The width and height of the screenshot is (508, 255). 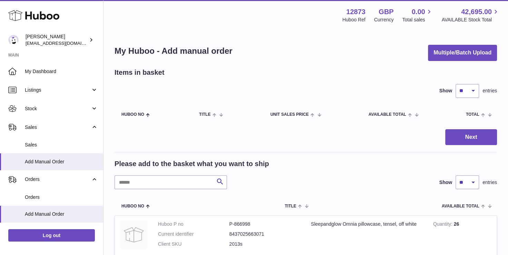 What do you see at coordinates (193, 244) in the screenshot?
I see `dt: Client SKU` at bounding box center [193, 244].